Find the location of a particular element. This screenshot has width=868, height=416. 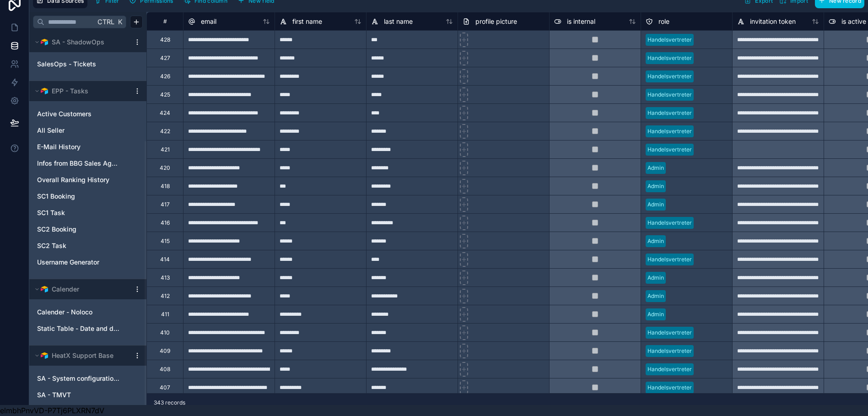

div: 409 is located at coordinates (165, 351).